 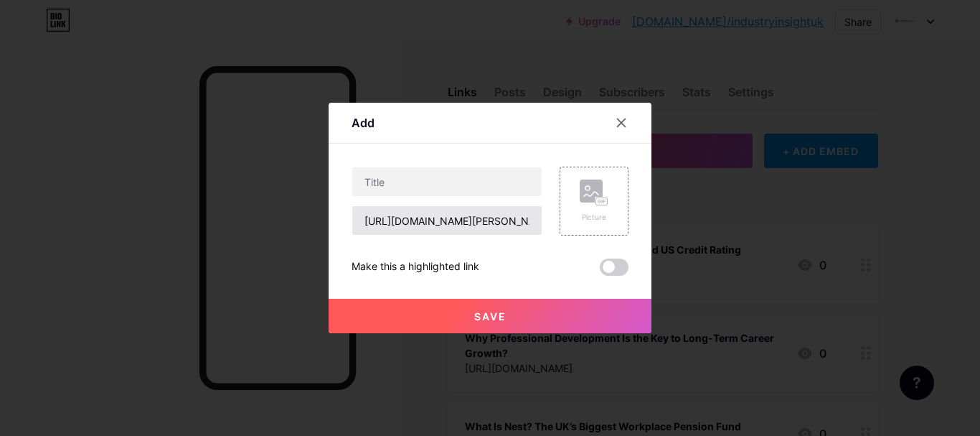 What do you see at coordinates (416, 267) in the screenshot?
I see `div: Make this a highlighted link` at bounding box center [416, 267].